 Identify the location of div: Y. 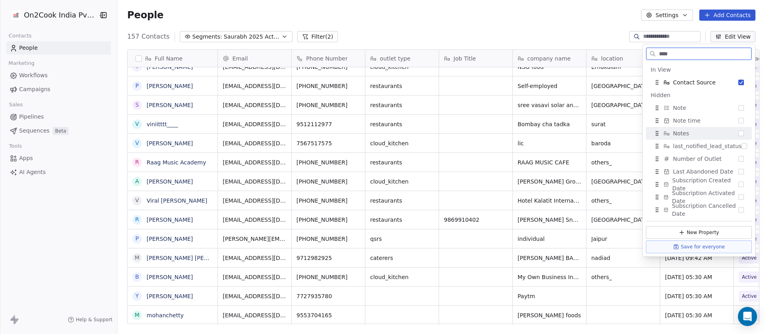
(137, 296).